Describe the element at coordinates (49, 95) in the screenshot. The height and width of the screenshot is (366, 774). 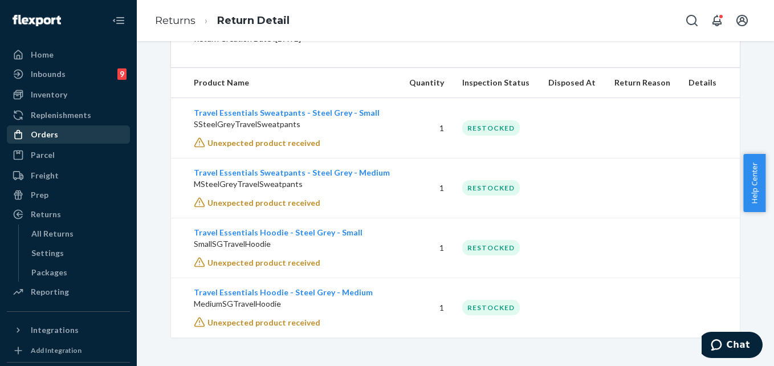
I see `div: Inventory` at that location.